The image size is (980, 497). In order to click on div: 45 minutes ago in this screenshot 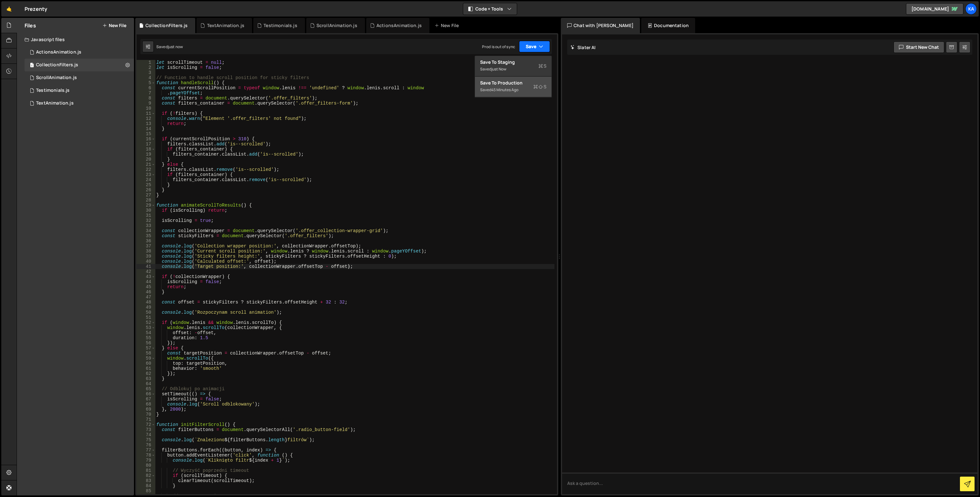, I will do `click(505, 89)`.